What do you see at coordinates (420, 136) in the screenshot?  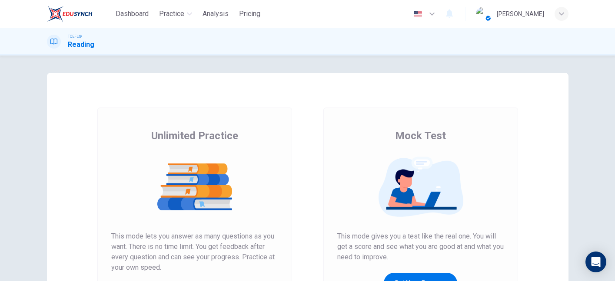 I see `span: Mock Test` at bounding box center [420, 136].